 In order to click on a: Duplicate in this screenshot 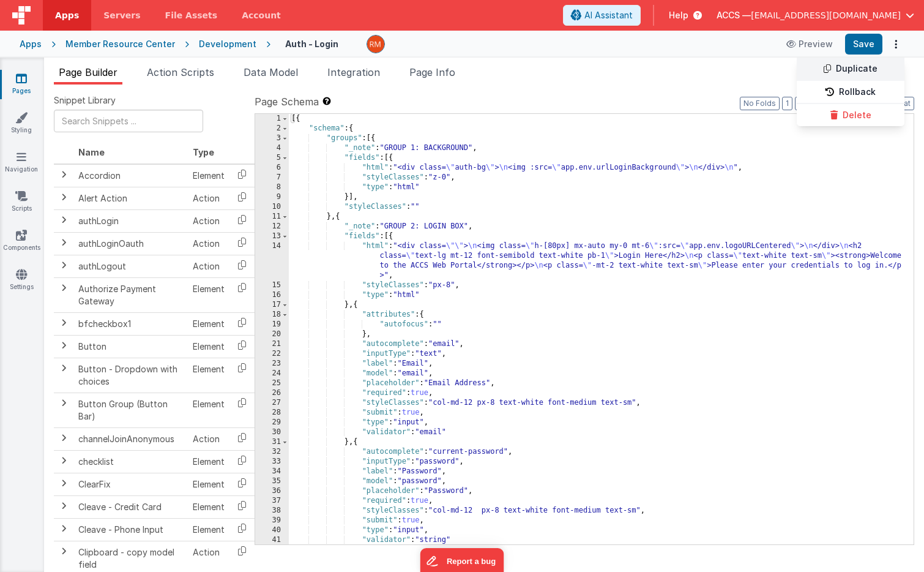, I will do `click(851, 70)`.